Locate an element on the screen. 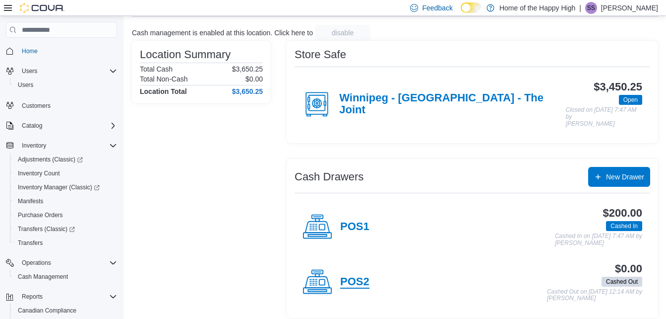 This screenshot has width=666, height=319. span: Dark Mode is located at coordinates (461, 13).